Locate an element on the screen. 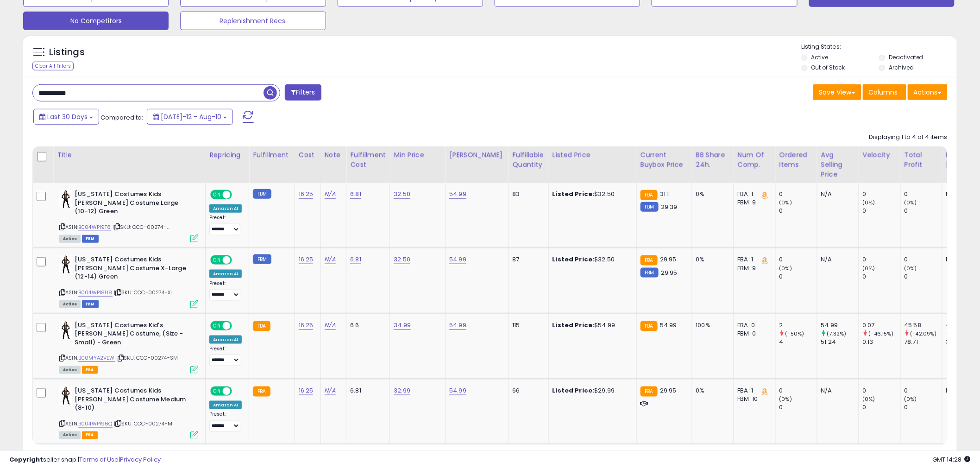 The height and width of the screenshot is (469, 980). button: Filters is located at coordinates (303, 92).